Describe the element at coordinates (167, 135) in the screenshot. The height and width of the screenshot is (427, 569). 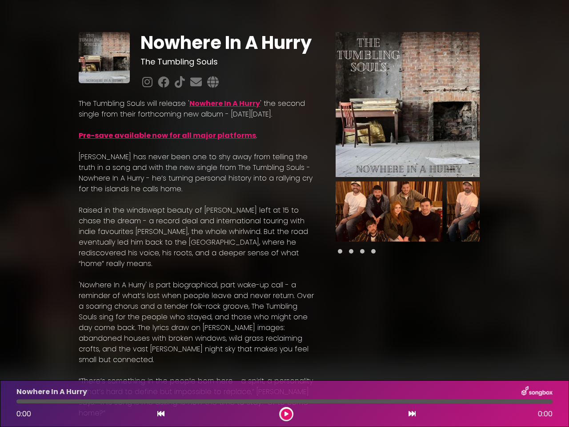
I see `a: Pre-save available now for all major platforms` at that location.